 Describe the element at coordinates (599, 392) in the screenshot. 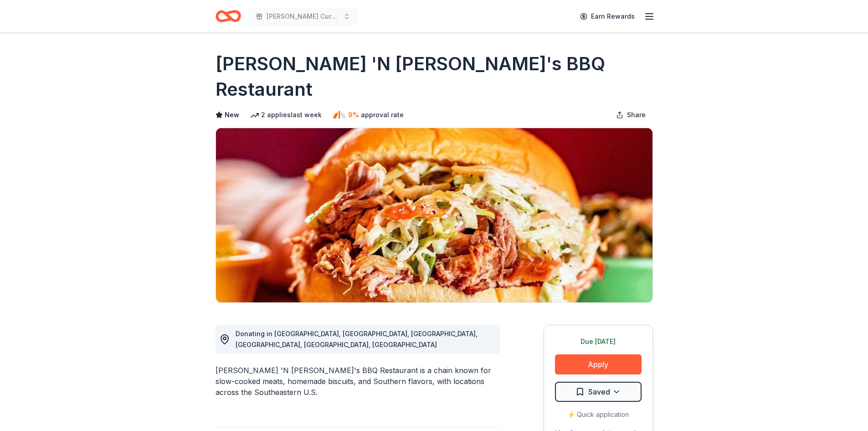

I see `span: Saved` at that location.